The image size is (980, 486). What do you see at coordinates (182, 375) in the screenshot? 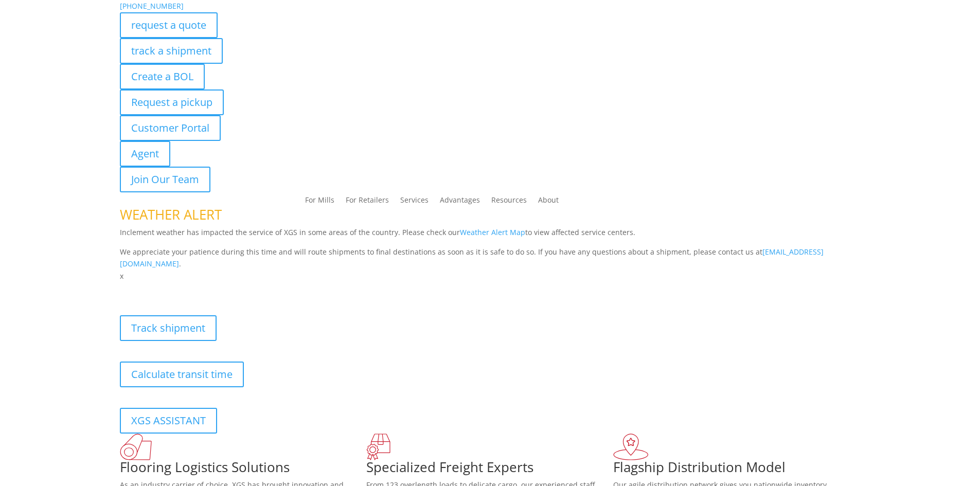
I see `a: Calculate transit time` at bounding box center [182, 375].